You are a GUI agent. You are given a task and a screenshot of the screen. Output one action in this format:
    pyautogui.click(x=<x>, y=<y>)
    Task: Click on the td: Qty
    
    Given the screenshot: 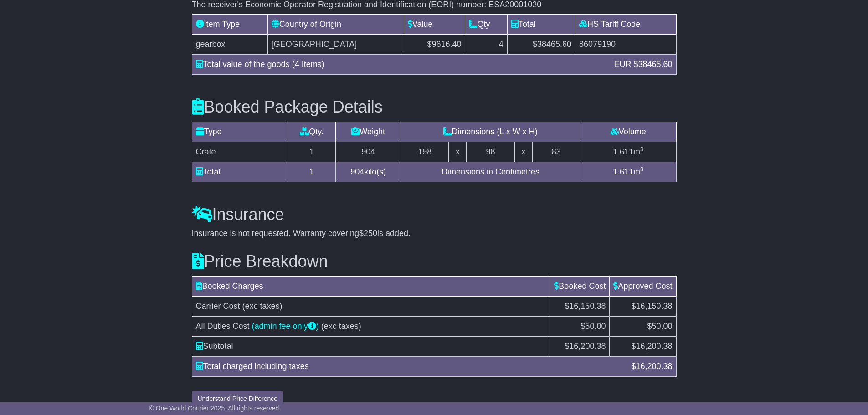 What is the action you would take?
    pyautogui.click(x=487, y=25)
    